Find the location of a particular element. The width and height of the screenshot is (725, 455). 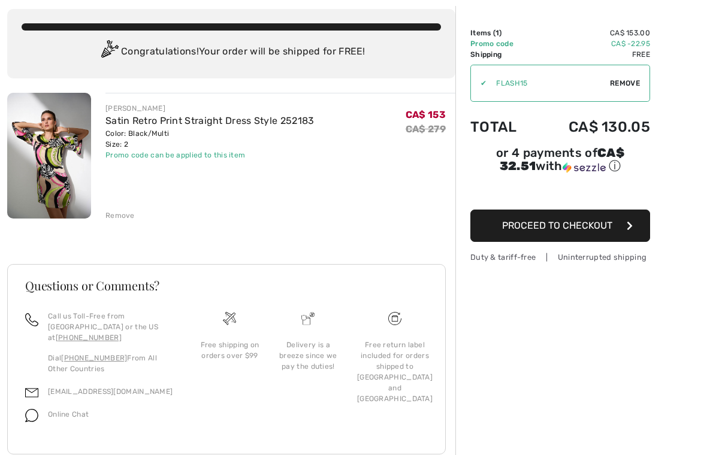

span: Remove is located at coordinates (625, 83).